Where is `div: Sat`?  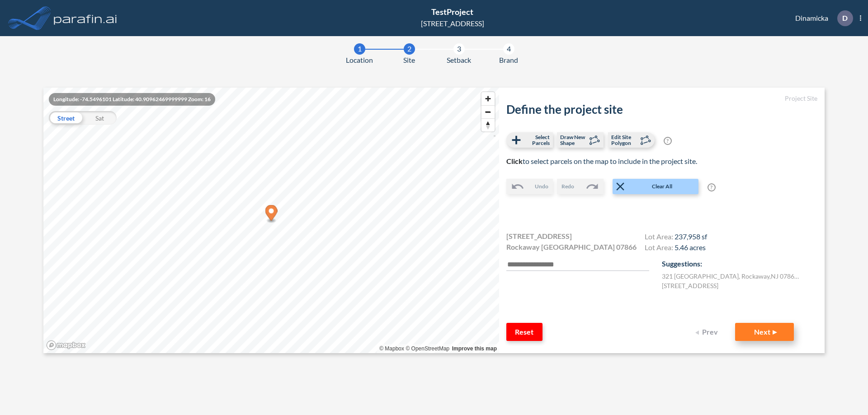 div: Sat is located at coordinates (99, 118).